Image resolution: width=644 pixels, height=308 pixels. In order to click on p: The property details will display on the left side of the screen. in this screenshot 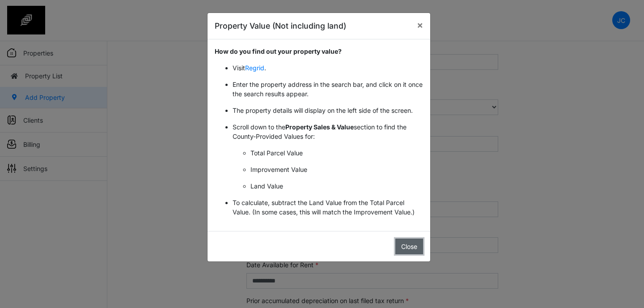, I will do `click(328, 110)`.